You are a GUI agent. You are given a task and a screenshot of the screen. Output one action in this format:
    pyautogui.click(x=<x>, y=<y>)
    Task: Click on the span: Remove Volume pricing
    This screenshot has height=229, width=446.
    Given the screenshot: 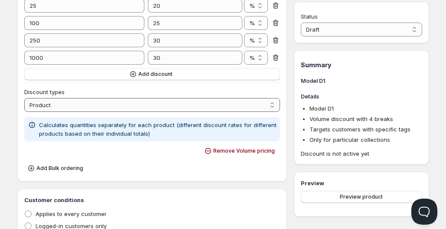 What is the action you would take?
    pyautogui.click(x=244, y=151)
    